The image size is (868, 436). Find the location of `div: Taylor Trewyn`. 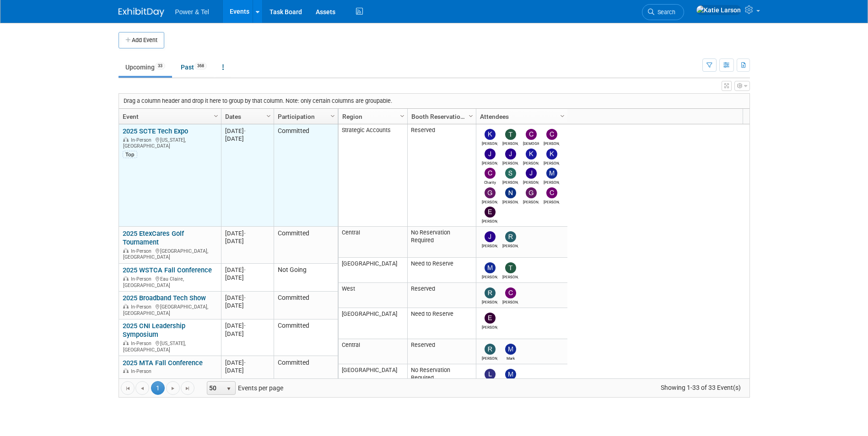

div: Taylor Trewyn is located at coordinates (510, 276).